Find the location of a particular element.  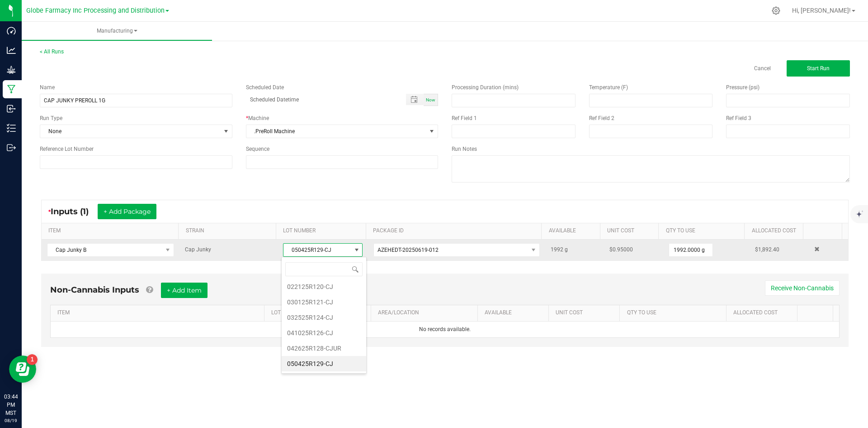

span: 050425R129-CJ is located at coordinates (317, 250).